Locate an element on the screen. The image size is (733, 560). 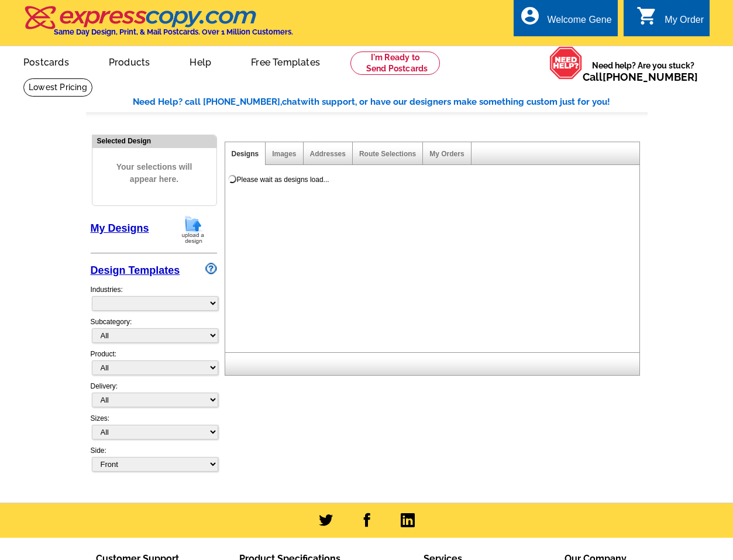
span: chat is located at coordinates (292, 102).